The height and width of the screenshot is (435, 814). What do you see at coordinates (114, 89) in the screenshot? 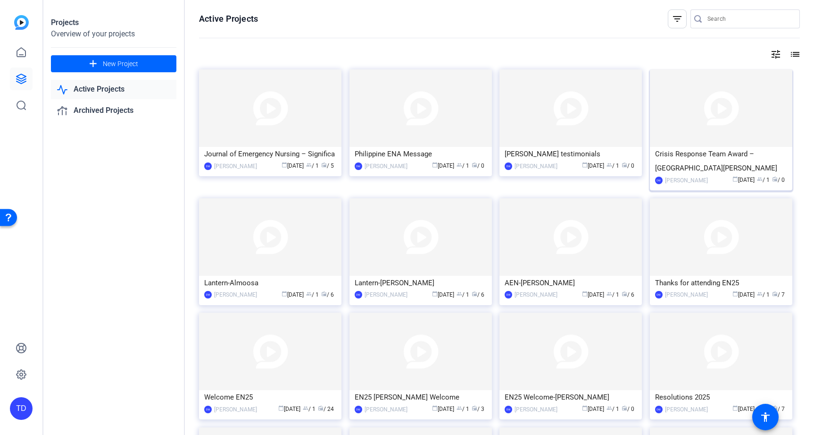
I see `a: Active Projects` at bounding box center [114, 89].